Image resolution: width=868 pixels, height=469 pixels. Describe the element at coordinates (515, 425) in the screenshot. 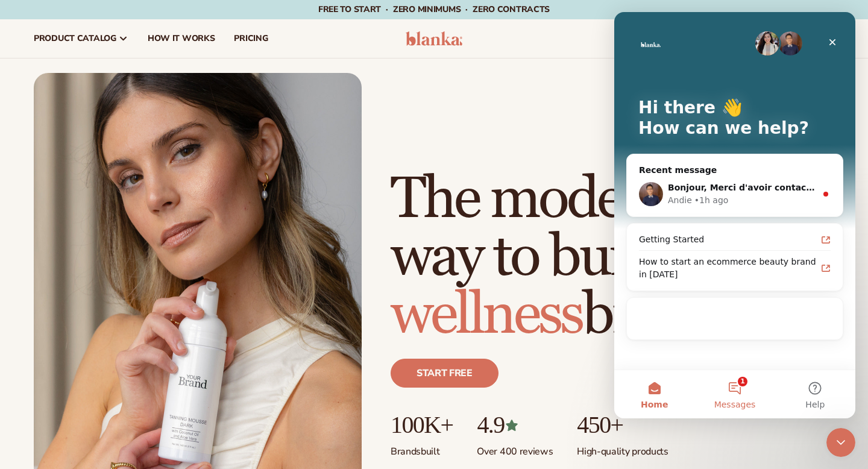

I see `p: 4.9` at that location.